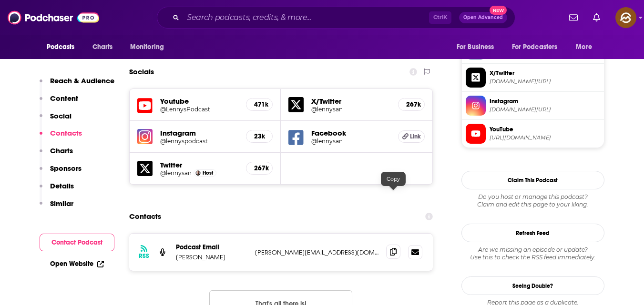 The height and width of the screenshot is (305, 644). I want to click on h5: Twitter, so click(199, 165).